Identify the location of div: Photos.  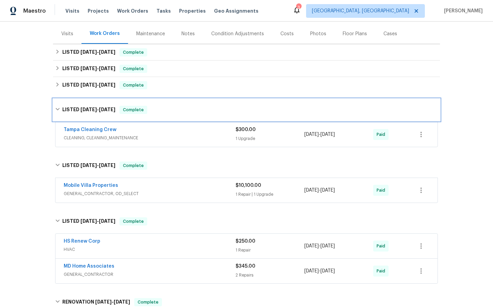
(318, 34).